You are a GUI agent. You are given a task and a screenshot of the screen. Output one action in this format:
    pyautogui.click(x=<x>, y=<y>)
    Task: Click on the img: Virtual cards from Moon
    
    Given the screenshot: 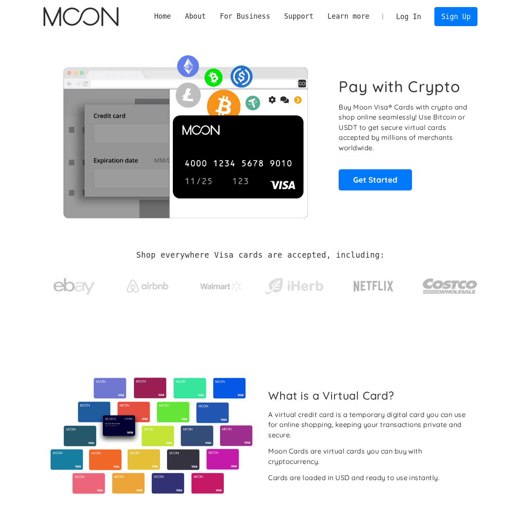 What is the action you would take?
    pyautogui.click(x=151, y=435)
    